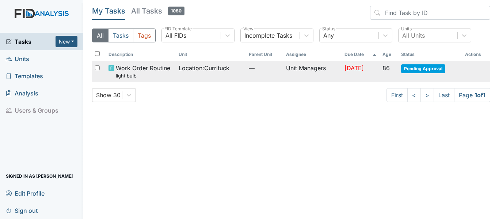 The height and width of the screenshot is (219, 499). What do you see at coordinates (158, 11) in the screenshot?
I see `h5: All Tasks` at bounding box center [158, 11].